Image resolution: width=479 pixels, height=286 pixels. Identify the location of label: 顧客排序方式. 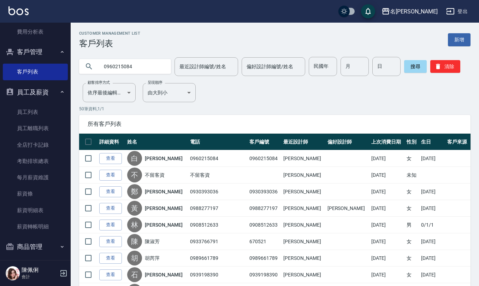
(99, 82).